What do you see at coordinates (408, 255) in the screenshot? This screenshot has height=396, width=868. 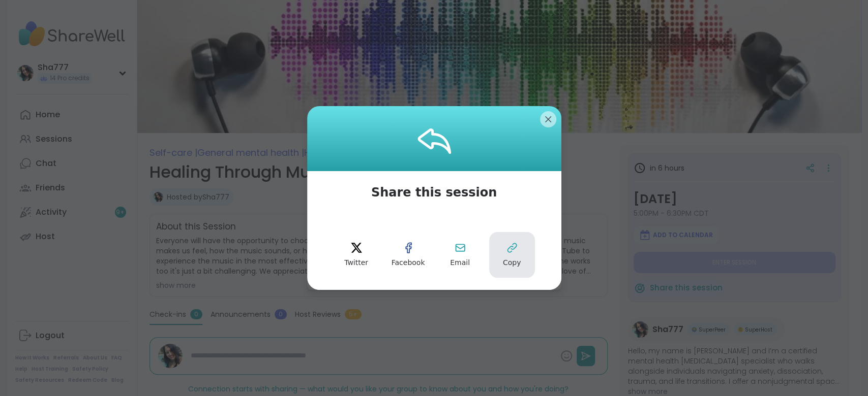 I see `button: Facebook` at bounding box center [408, 255].